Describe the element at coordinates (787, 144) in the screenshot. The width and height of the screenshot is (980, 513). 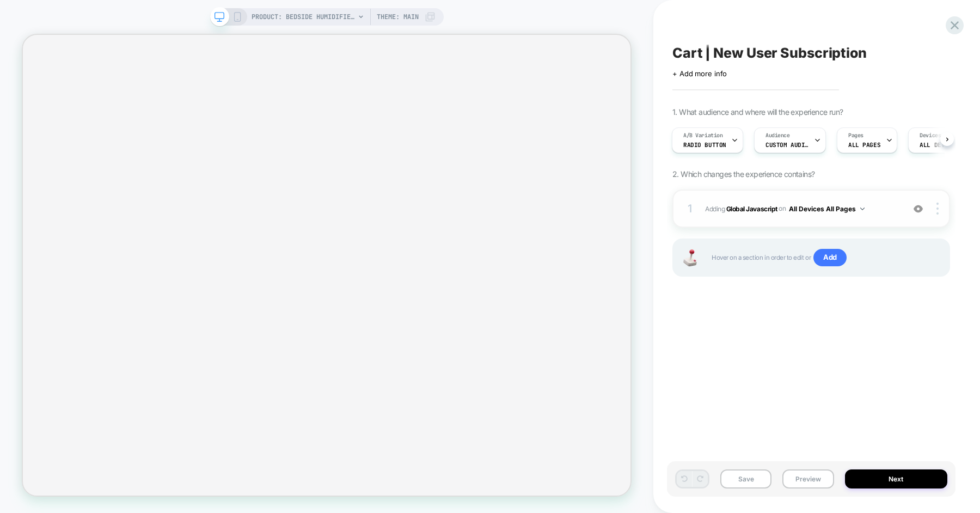
I see `span: Custom Audience` at that location.